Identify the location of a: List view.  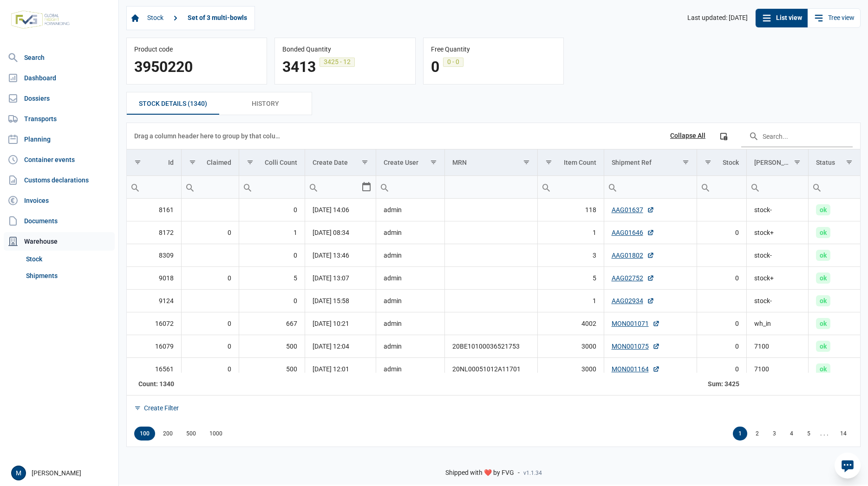
(782, 18).